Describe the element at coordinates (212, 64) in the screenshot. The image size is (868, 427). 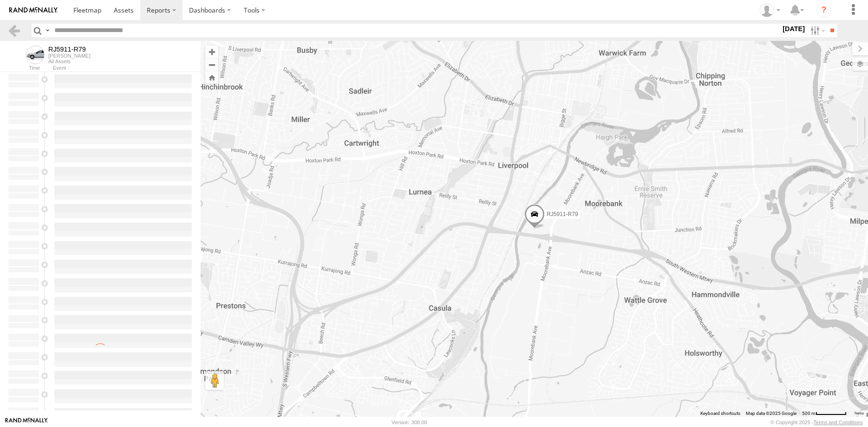
I see `button: Zoom out` at that location.